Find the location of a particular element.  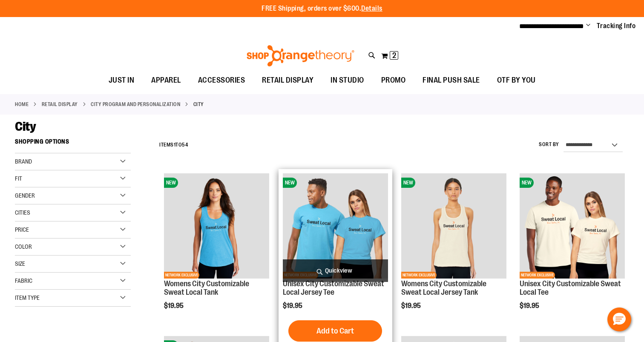

img: Unisex City Customizable Fine Jersey Tee is located at coordinates (336, 226).